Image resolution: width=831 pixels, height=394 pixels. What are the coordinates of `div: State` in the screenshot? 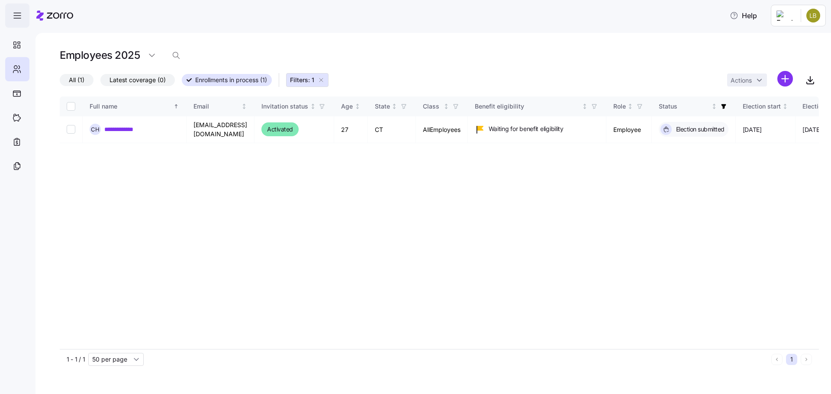 It's located at (382, 106).